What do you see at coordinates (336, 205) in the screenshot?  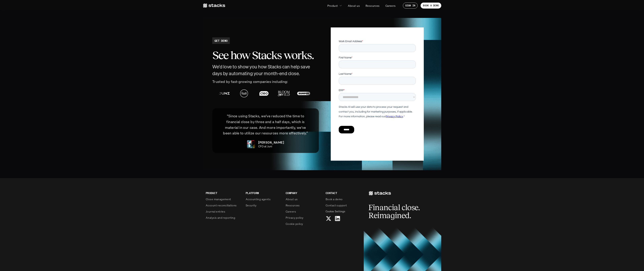 I see `p: Contact support` at bounding box center [336, 205].